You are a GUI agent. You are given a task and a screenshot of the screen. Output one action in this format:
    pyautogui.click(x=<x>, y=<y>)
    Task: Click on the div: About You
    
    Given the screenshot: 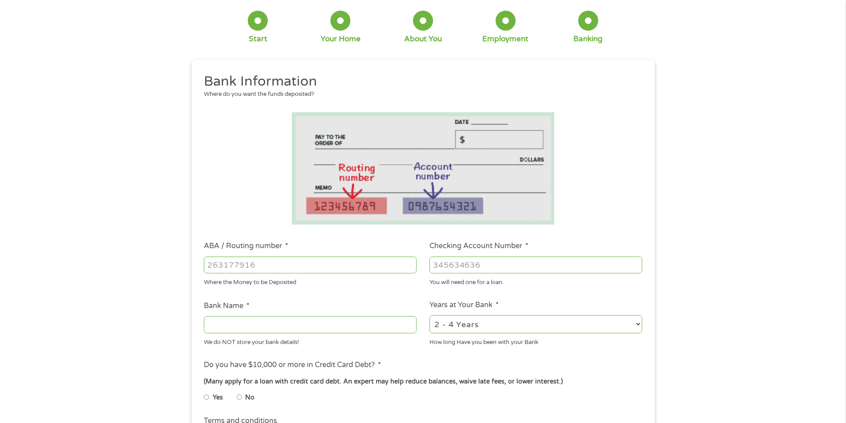 What is the action you would take?
    pyautogui.click(x=423, y=39)
    